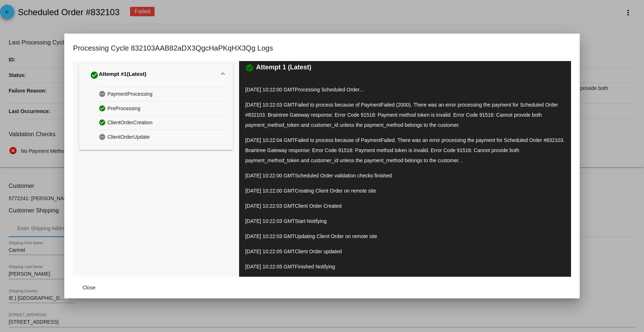 This screenshot has width=644, height=332. What do you see at coordinates (329, 89) in the screenshot?
I see `span: Processing Scheduled Order...` at bounding box center [329, 89].